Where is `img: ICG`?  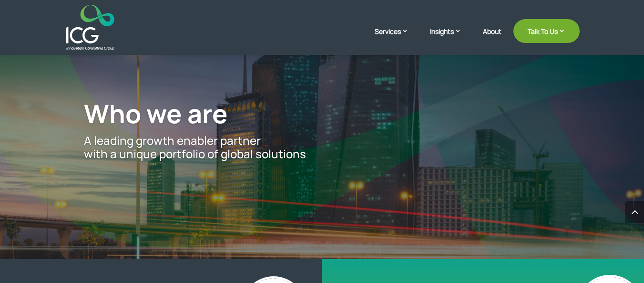 img: ICG is located at coordinates (90, 28).